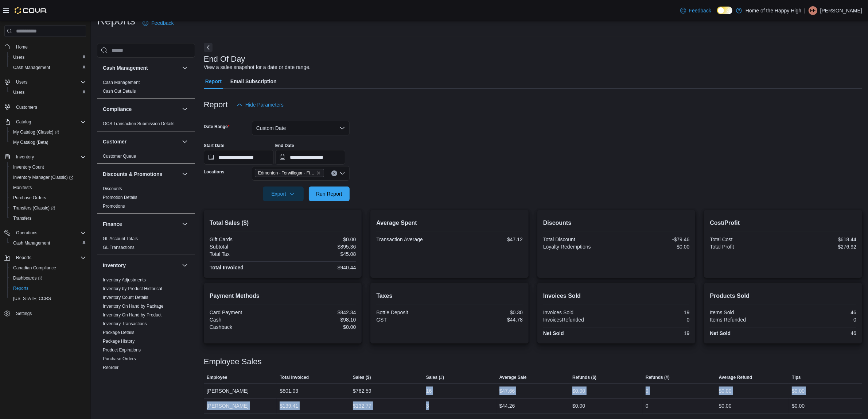 This screenshot has width=868, height=419. Describe the element at coordinates (125, 298) in the screenshot. I see `span: Inventory Count Details` at that location.